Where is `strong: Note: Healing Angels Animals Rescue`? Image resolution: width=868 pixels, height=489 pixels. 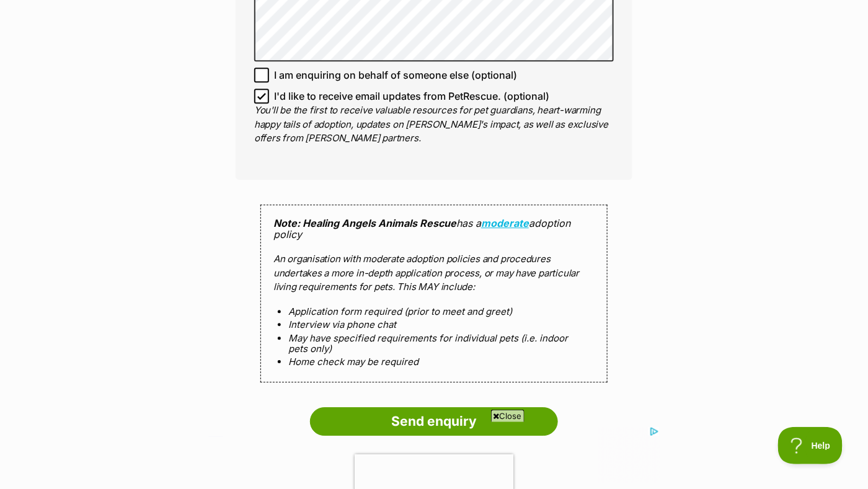
strong: Note: Healing Angels Animals Rescue is located at coordinates (365, 223).